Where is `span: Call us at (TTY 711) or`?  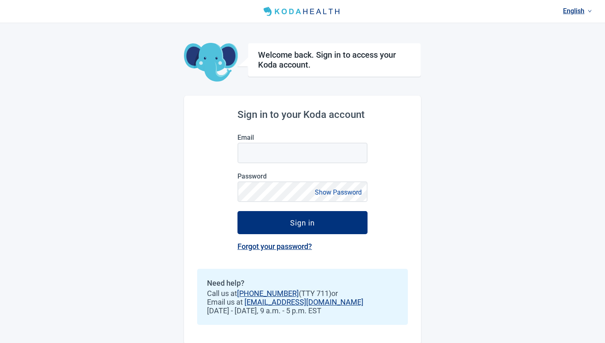
span: Call us at (TTY 711) or is located at coordinates (303, 293).